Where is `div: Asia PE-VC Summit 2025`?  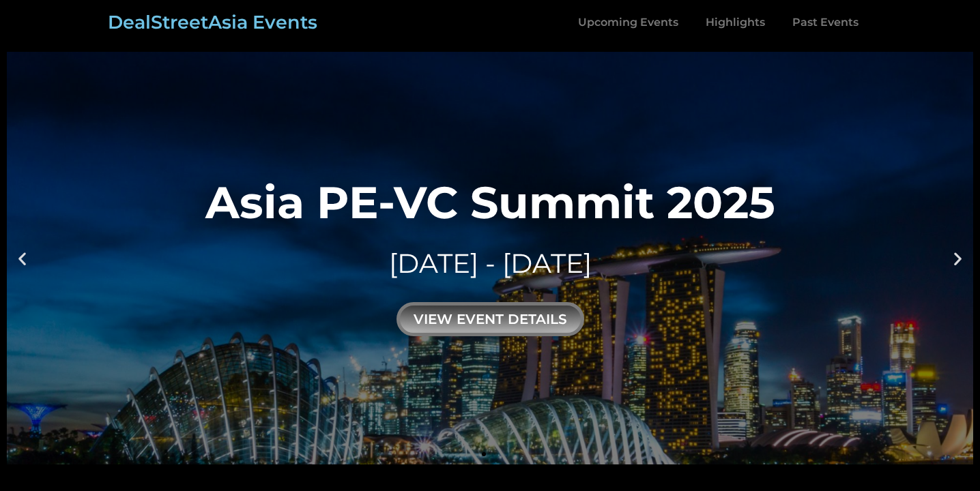
div: Asia PE-VC Summit 2025 is located at coordinates (490, 202).